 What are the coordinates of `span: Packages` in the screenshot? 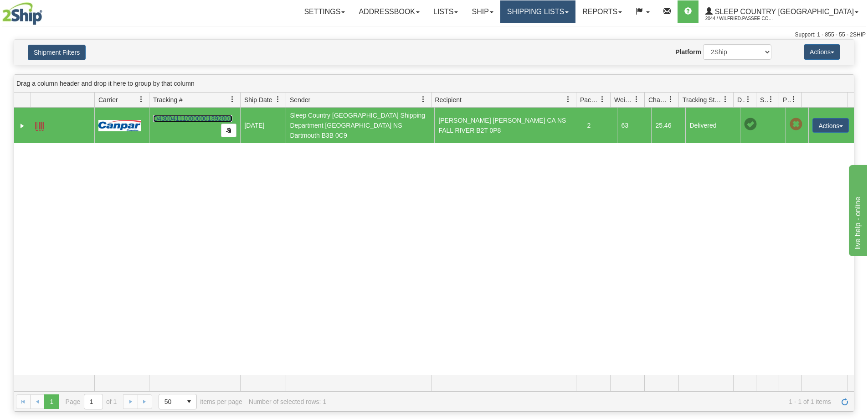 It's located at (589, 100).